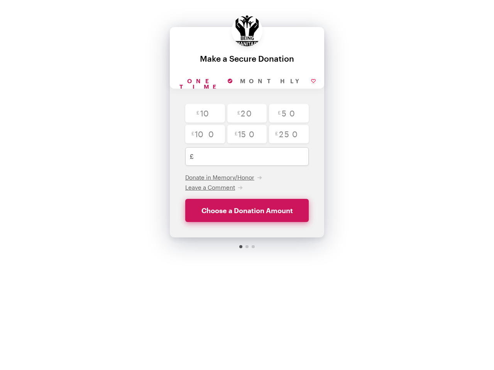 The image size is (494, 370). What do you see at coordinates (223, 178) in the screenshot?
I see `button: Donate in Memory/Honor` at bounding box center [223, 178].